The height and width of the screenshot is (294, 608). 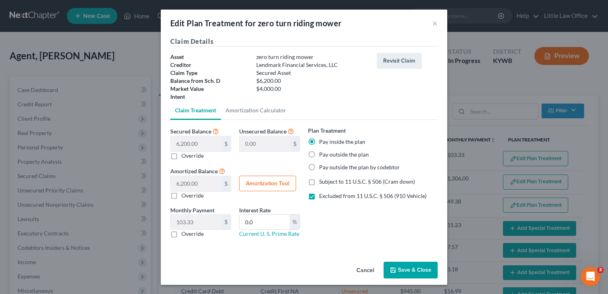 What do you see at coordinates (255, 210) in the screenshot?
I see `label: Interest Rate` at bounding box center [255, 210].